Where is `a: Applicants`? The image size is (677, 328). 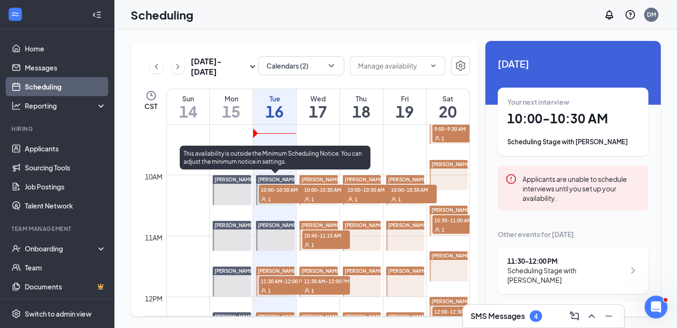
a: Applicants is located at coordinates (65, 149).